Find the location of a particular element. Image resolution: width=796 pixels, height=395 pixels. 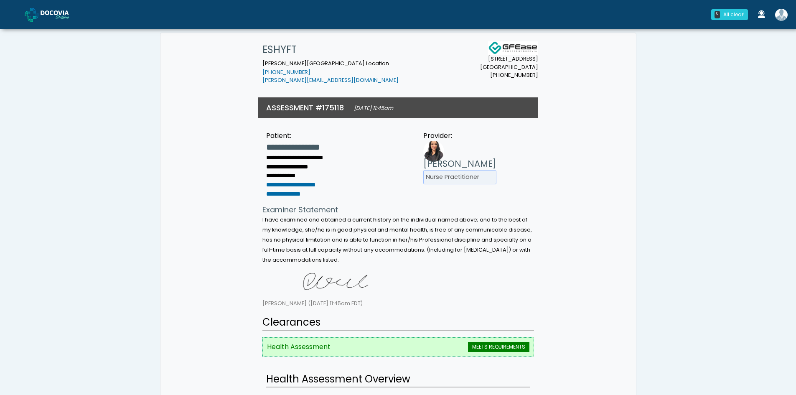

a: Docovia is located at coordinates (53, 14).